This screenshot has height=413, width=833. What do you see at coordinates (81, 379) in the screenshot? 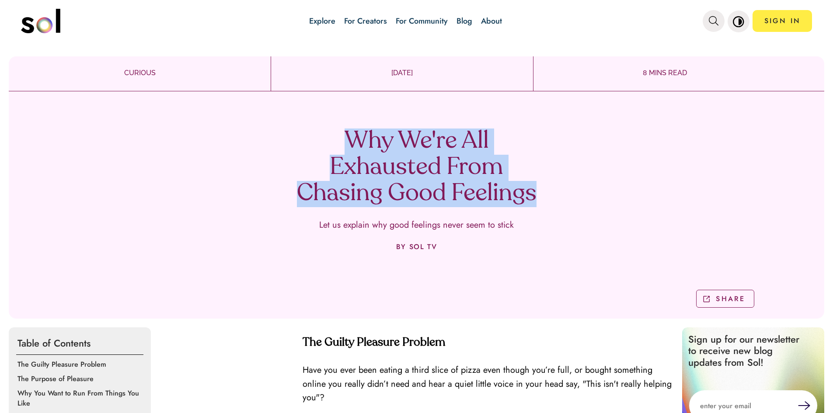
I see `p: The Purpose of Pleasure` at bounding box center [81, 379].